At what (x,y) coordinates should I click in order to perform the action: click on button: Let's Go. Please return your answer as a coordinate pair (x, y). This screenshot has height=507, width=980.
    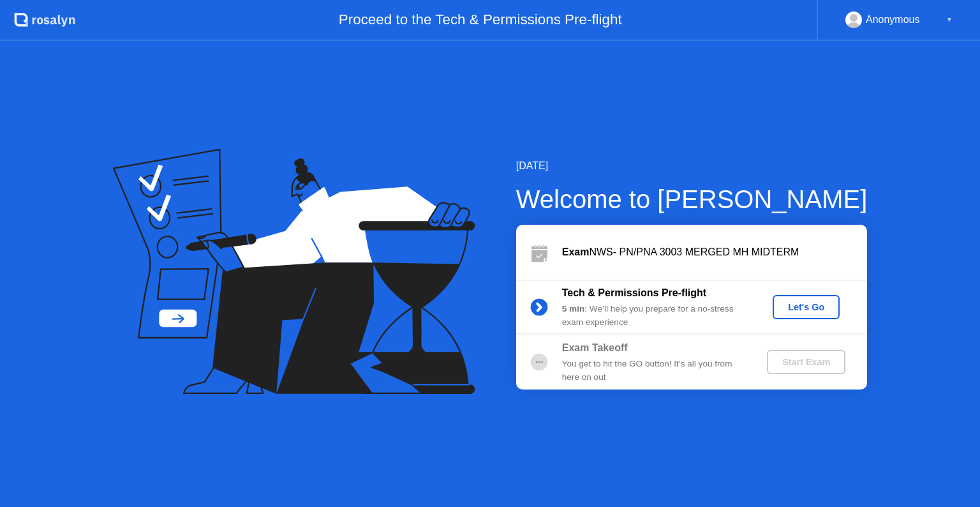
    Looking at the image, I should click on (806, 307).